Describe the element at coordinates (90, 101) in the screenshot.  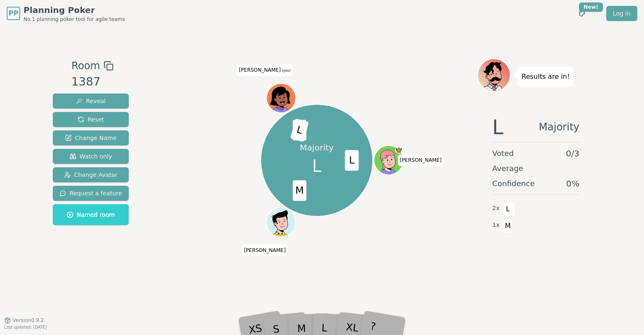
I see `span: Reveal` at that location.